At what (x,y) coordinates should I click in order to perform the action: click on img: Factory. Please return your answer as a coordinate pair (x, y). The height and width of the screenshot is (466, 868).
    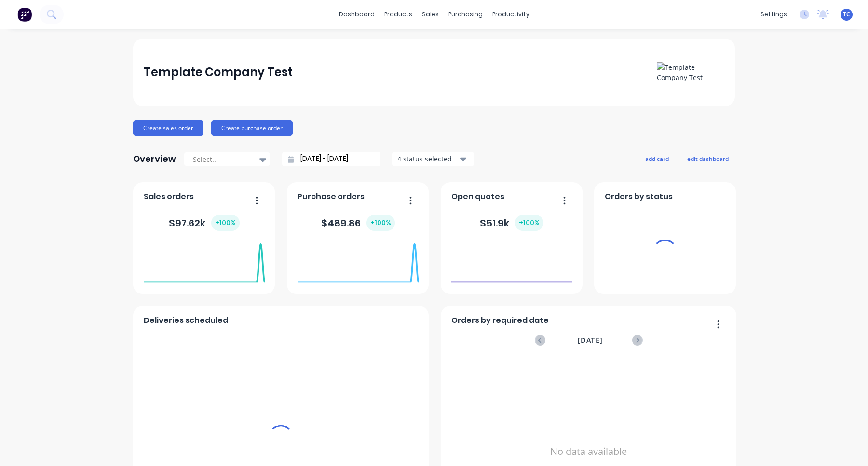
    Looking at the image, I should click on (24, 15).